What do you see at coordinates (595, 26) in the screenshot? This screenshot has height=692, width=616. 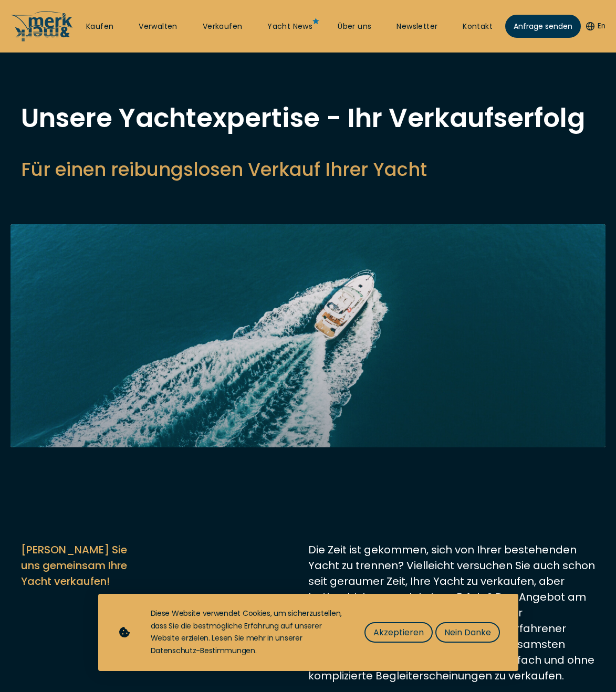 I see `button: En` at bounding box center [595, 26].